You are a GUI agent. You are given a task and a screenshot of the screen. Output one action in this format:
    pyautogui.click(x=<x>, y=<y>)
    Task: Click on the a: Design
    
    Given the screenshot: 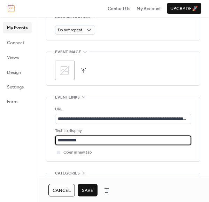 What is the action you would take?
    pyautogui.click(x=17, y=72)
    